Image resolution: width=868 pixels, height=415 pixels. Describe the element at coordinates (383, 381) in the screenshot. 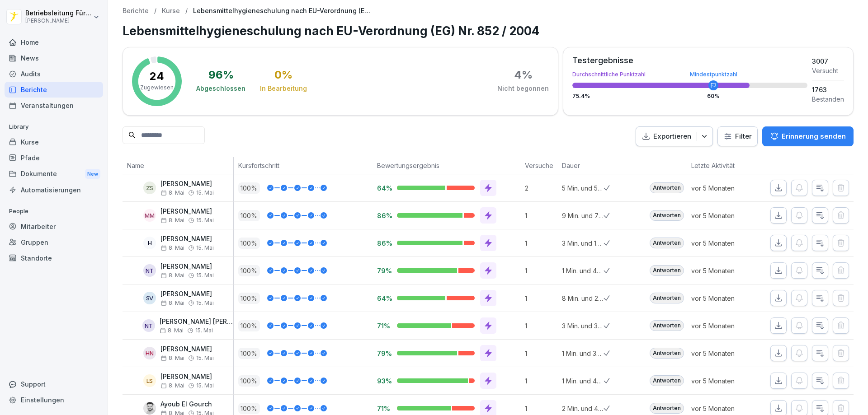

I see `p: 93%` at that location.